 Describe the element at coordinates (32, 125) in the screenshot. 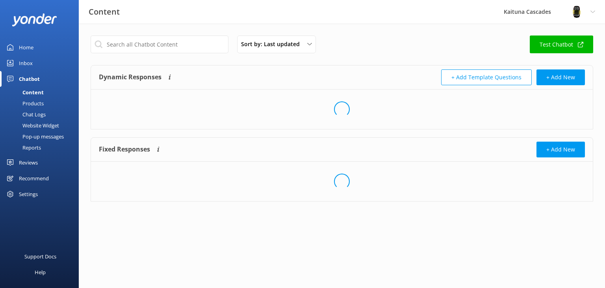

I see `div: Website Widget` at that location.